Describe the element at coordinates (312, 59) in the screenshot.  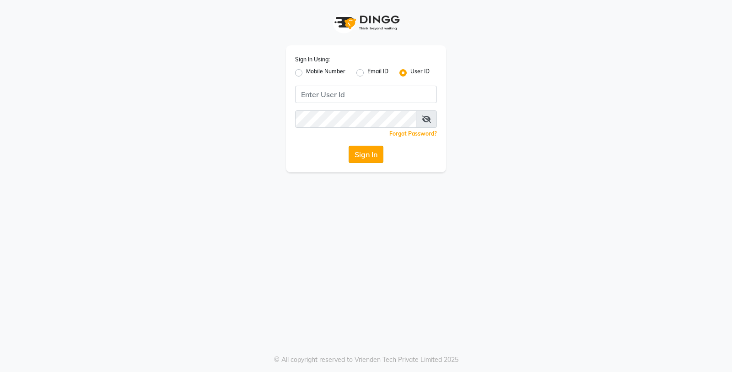
I see `label: Sign In Using:` at that location.